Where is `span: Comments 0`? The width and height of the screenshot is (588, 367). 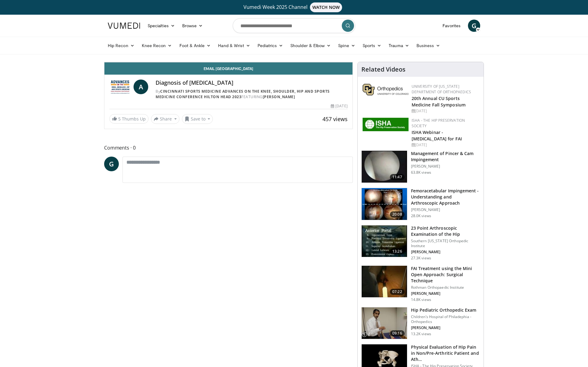 span: Comments 0 is located at coordinates (229, 148).